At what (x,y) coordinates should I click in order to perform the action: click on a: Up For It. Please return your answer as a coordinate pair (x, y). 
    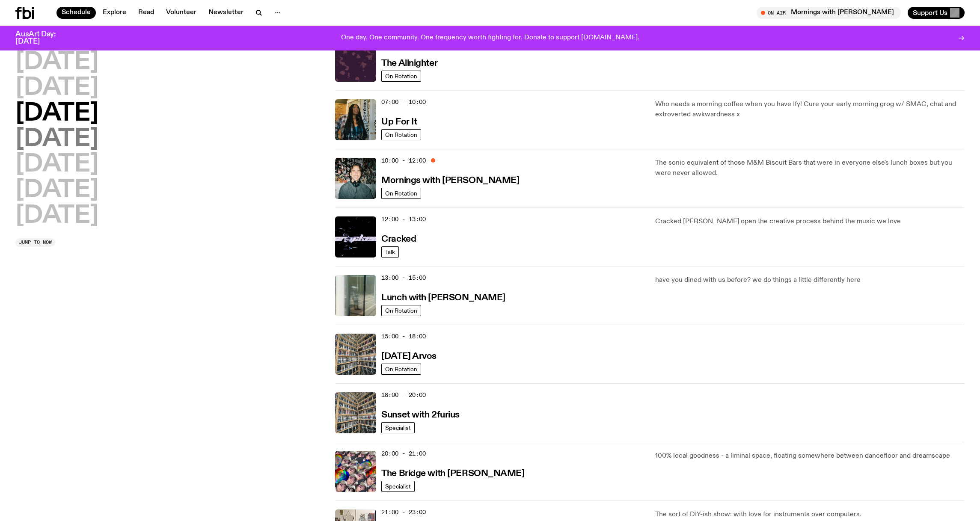
    Looking at the image, I should click on (399, 121).